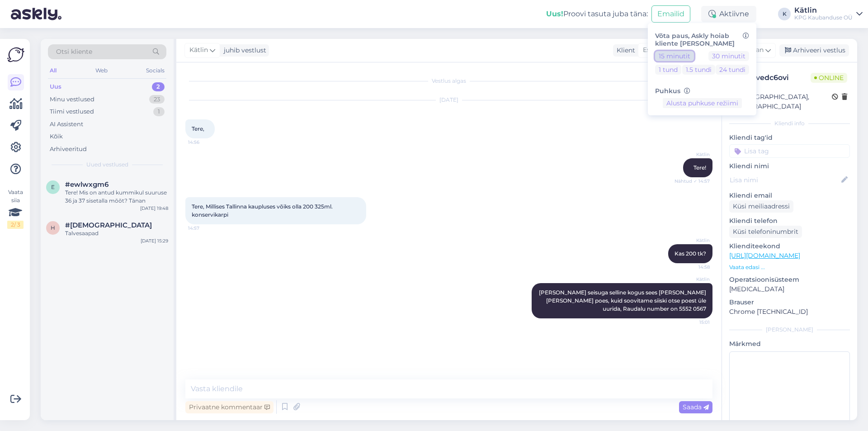 The height and width of the screenshot is (431, 868). What do you see at coordinates (828, 78) in the screenshot?
I see `span: Online` at bounding box center [828, 78].